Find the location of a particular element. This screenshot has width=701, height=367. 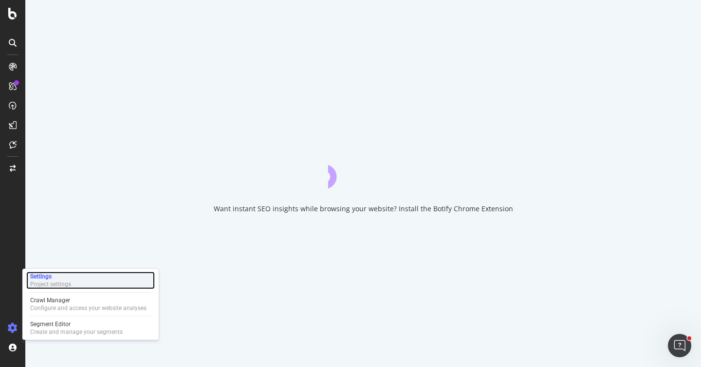

div: Segment Editor is located at coordinates (76, 324).